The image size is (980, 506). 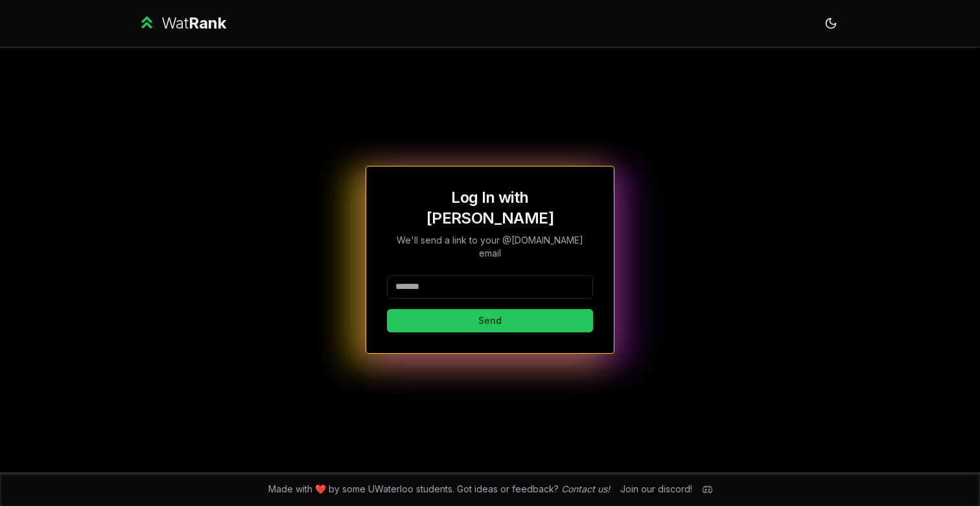 What do you see at coordinates (656, 489) in the screenshot?
I see `div: Join our discord!` at bounding box center [656, 489].